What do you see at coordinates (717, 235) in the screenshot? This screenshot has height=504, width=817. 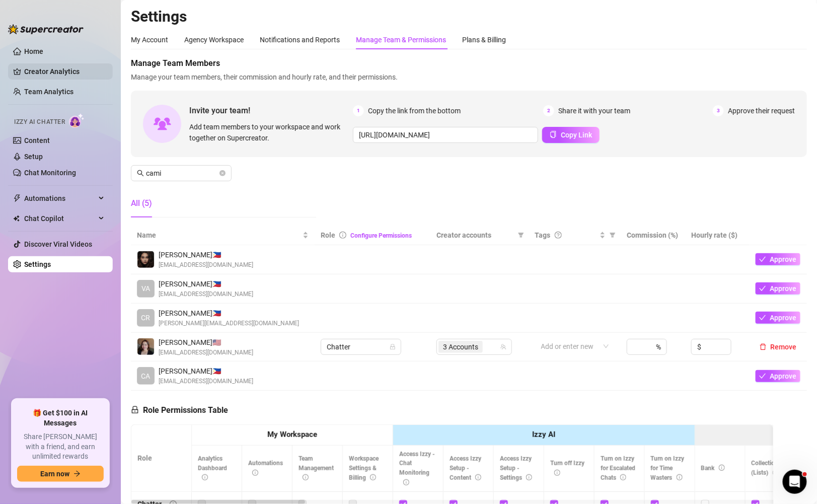 I see `th: Hourly rate ($)` at bounding box center [717, 235].